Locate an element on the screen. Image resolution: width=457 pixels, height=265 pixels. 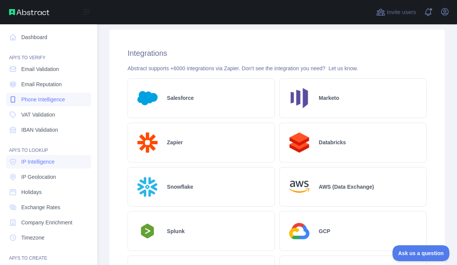
a: IP Intelligence is located at coordinates (49, 162).